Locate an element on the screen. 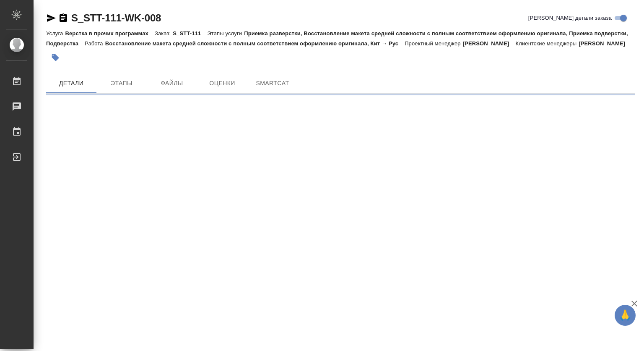  p: Работа is located at coordinates (95, 43).